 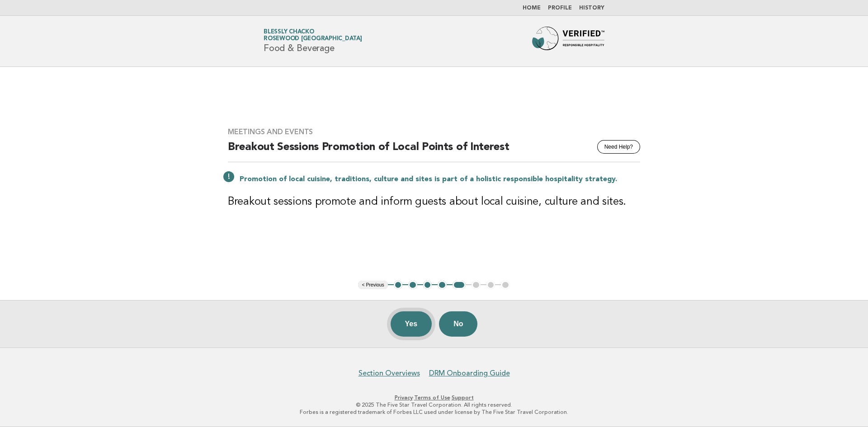 I want to click on h1: Food & Beverage, so click(x=313, y=41).